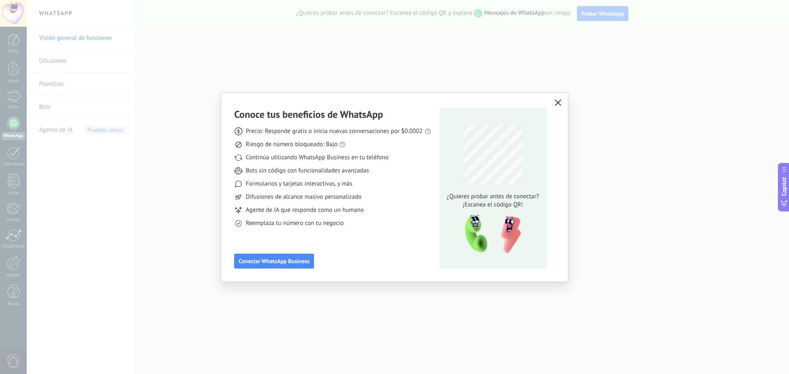  I want to click on span: Conectar WhatsApp Business, so click(274, 261).